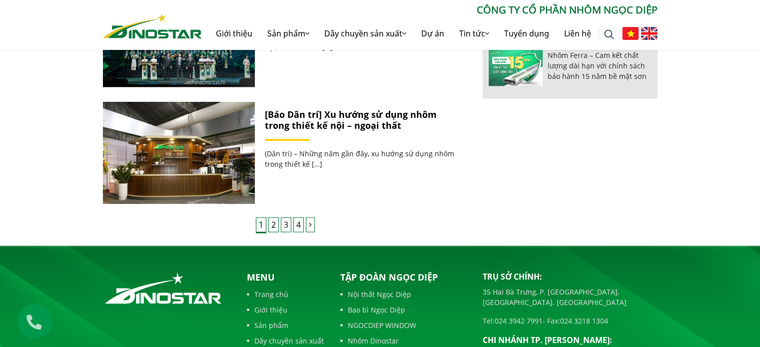 The image size is (760, 347). Describe the element at coordinates (285, 277) in the screenshot. I see `p: Menu` at that location.